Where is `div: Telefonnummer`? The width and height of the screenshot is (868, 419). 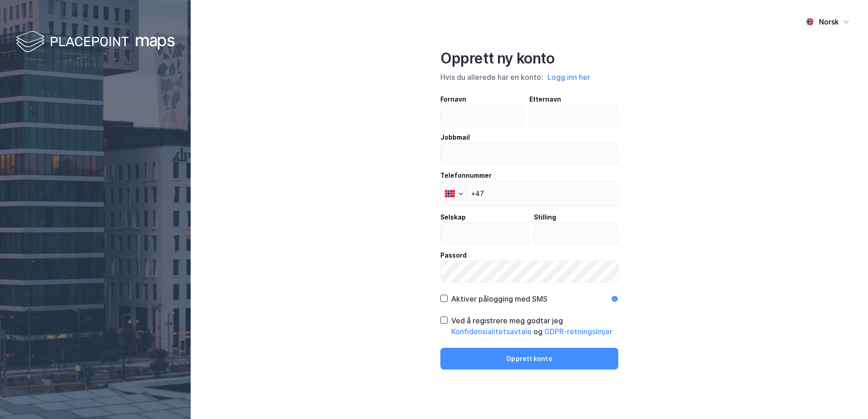 div: Telefonnummer is located at coordinates (530, 176).